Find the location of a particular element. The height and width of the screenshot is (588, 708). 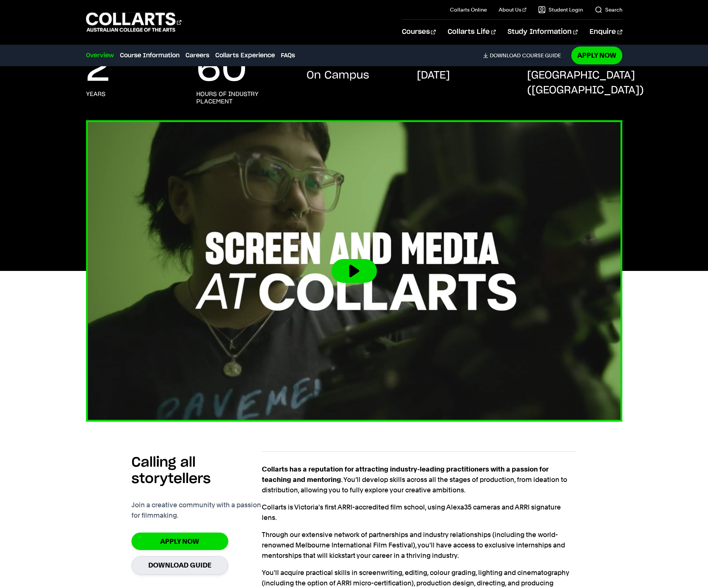

strong: Collarts has a reputation for attracting industry-leading practitioners with a passion for teachi... is located at coordinates (405, 474).